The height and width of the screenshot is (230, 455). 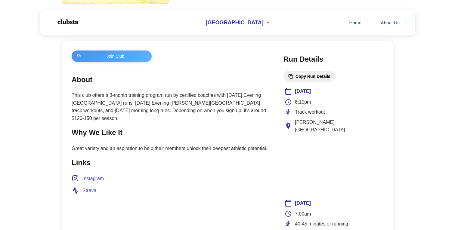 I want to click on h2: About, so click(x=172, y=80).